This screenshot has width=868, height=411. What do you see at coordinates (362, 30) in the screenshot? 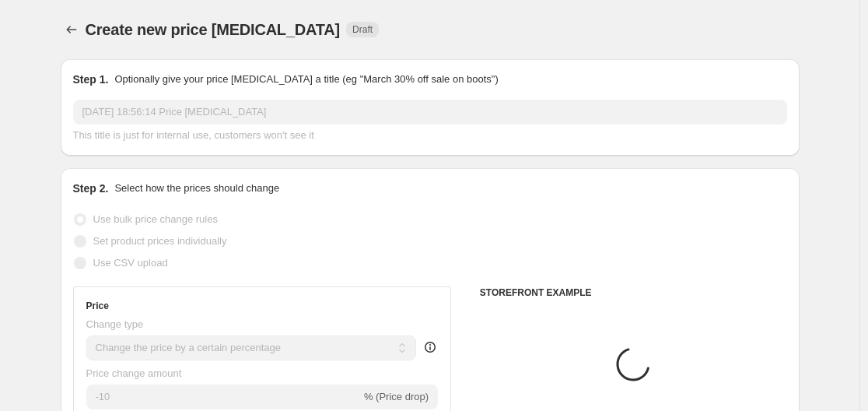
I see `span: Draft` at bounding box center [362, 30].